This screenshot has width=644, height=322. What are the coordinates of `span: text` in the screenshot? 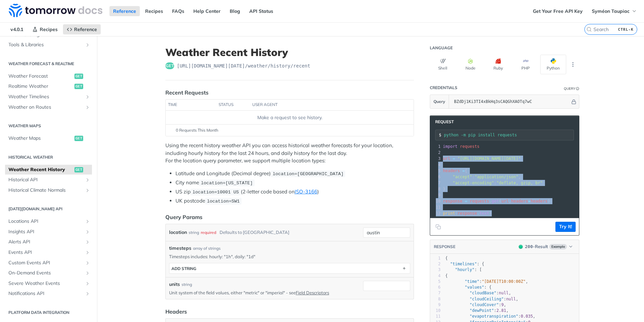 It's located at (484, 213).